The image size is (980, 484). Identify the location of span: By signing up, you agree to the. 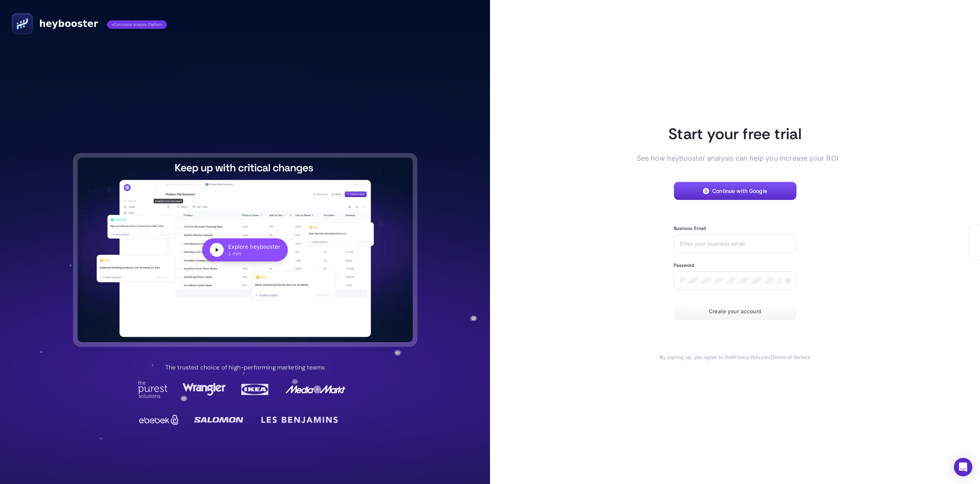
(695, 358).